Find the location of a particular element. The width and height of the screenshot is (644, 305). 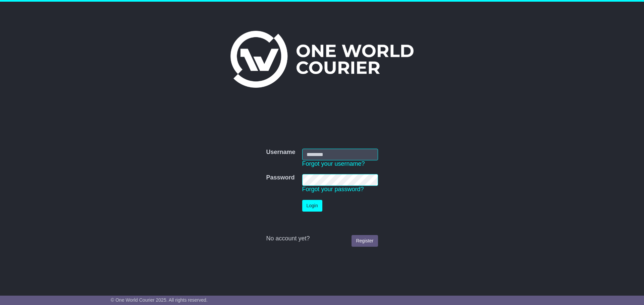

button: Login is located at coordinates (312, 206).